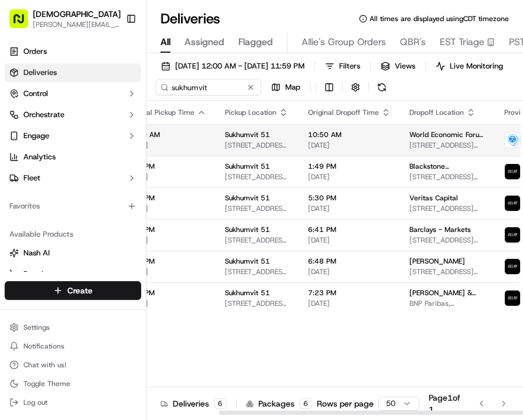 This screenshot has width=523, height=420. What do you see at coordinates (36, 94) in the screenshot?
I see `span: Control` at bounding box center [36, 94].